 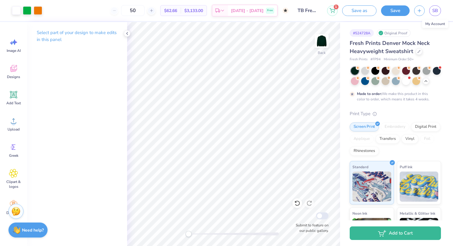 What do you see at coordinates (77, 36) in the screenshot?
I see `p: Select part of your design to make edits in this panel` at bounding box center [77, 36].